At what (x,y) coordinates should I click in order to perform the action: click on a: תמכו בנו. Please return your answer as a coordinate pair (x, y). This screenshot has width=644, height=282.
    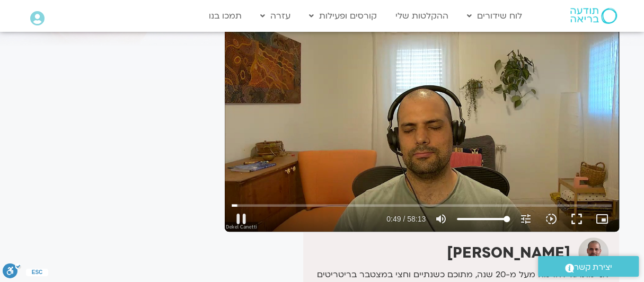
    Looking at the image, I should click on (225, 15).